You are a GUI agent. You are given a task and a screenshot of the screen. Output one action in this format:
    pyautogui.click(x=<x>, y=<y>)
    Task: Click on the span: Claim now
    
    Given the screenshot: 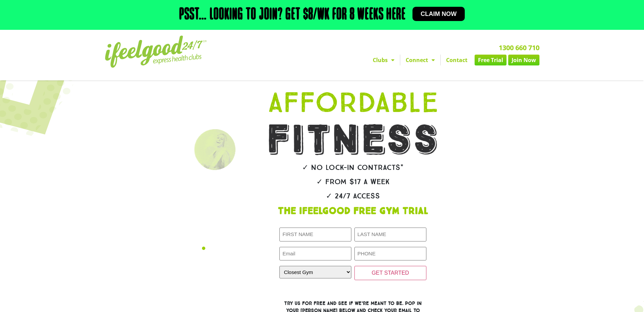 What is the action you would take?
    pyautogui.click(x=439, y=14)
    